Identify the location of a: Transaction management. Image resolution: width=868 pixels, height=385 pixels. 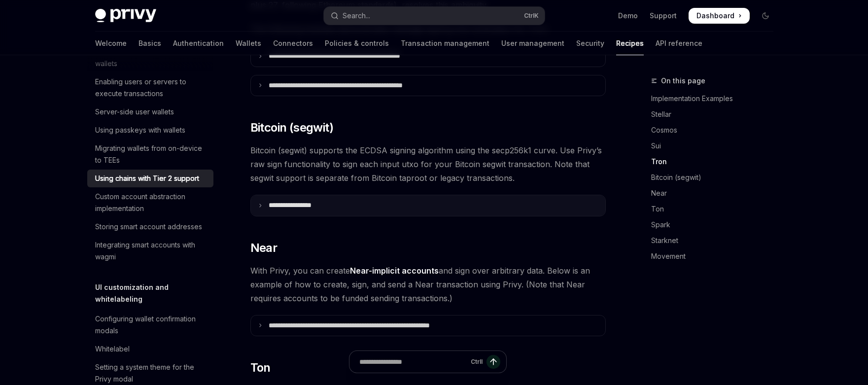
(445, 44).